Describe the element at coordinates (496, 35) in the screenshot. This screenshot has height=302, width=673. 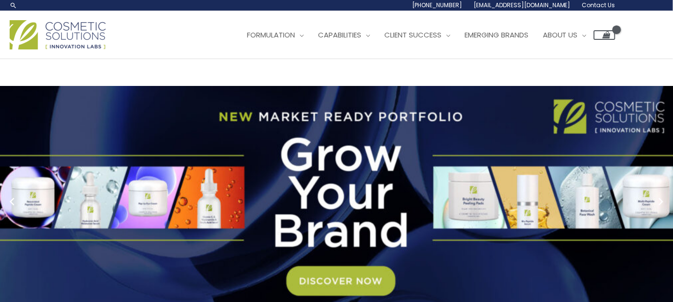
I see `a: Emerging Brands` at that location.